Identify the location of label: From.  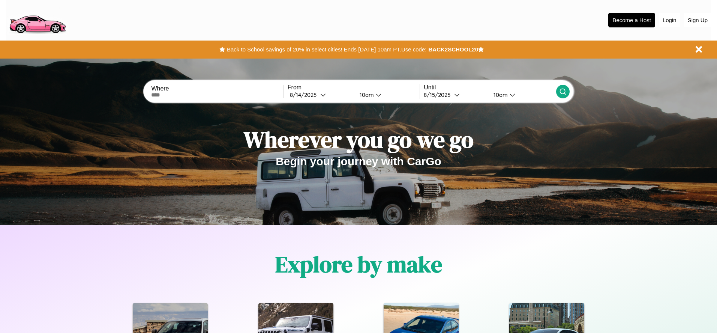
(354, 87).